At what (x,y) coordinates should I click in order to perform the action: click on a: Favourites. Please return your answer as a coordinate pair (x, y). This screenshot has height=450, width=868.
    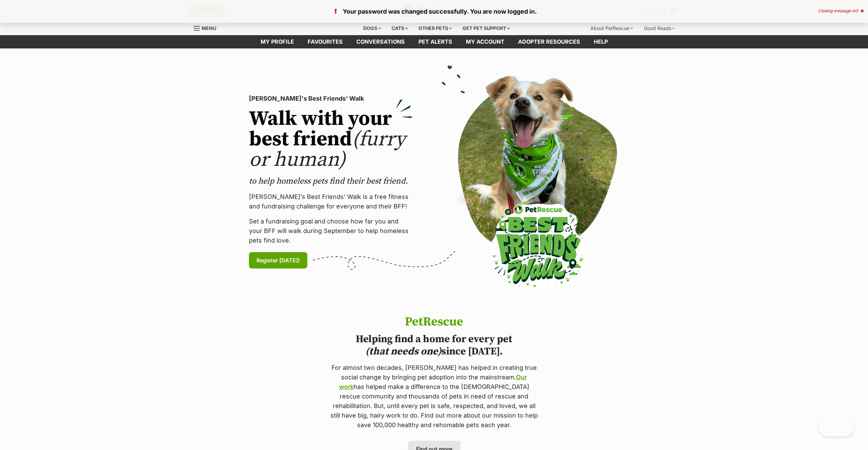
    Looking at the image, I should click on (325, 41).